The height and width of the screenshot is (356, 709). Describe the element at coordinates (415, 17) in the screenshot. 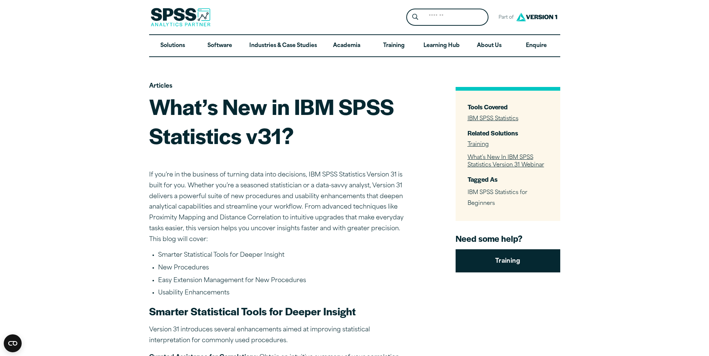

I see `button: Search magnifying glass icon` at that location.